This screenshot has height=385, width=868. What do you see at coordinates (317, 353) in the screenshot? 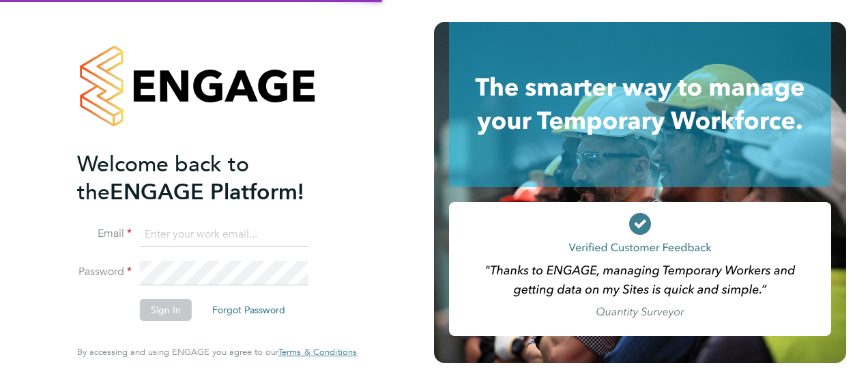
I see `a: Terms & Conditions` at bounding box center [317, 353].